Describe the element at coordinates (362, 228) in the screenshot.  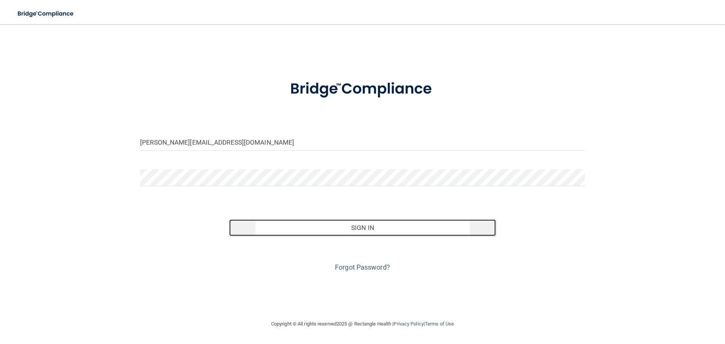
I see `button: Sign In` at that location.